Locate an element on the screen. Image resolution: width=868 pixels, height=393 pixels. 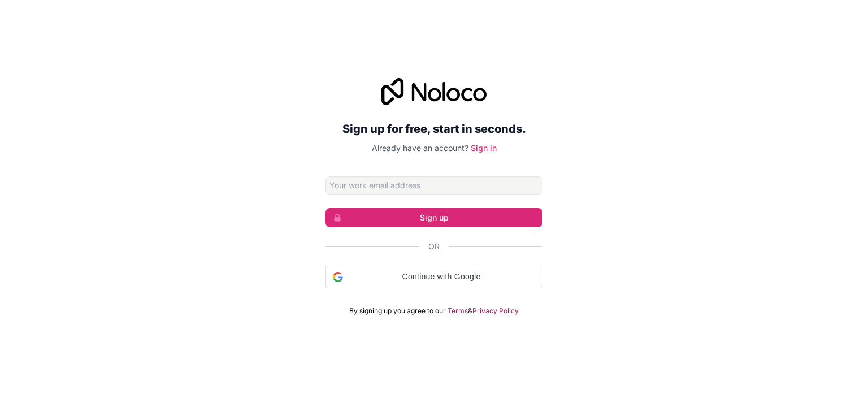
h2: Sign up for free, start in seconds. is located at coordinates (434, 129).